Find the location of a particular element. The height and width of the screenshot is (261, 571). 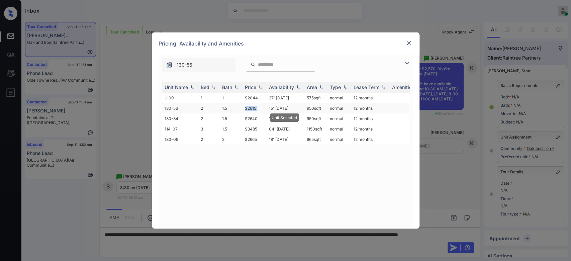

td: $2615 is located at coordinates (254, 108).